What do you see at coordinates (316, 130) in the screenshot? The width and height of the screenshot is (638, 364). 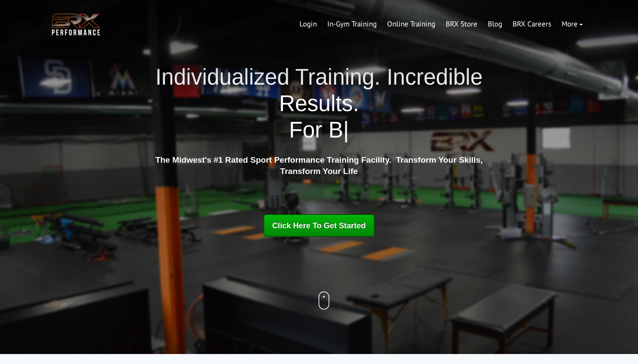 I see `span: For B` at bounding box center [316, 130].